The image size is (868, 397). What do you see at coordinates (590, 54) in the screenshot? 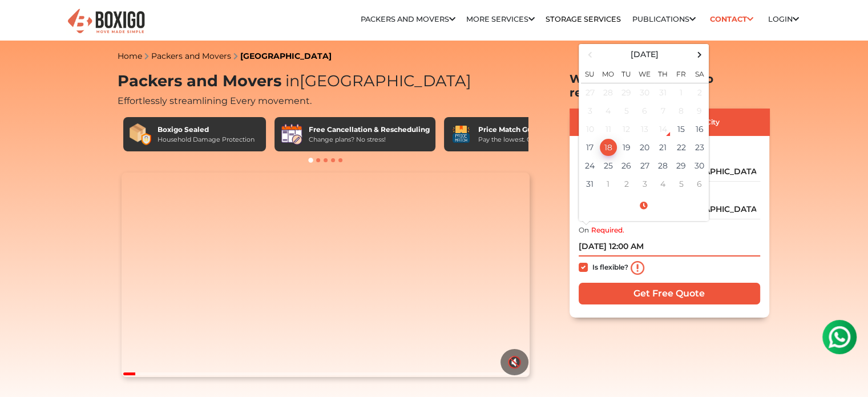
I see `span: Previous Month` at bounding box center [590, 54].